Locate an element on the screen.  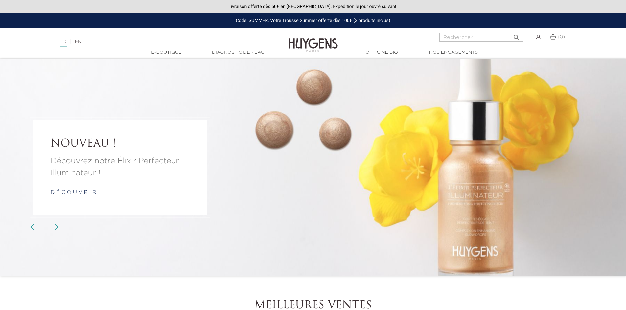
h2: NOUVEAU ! is located at coordinates (120, 144).